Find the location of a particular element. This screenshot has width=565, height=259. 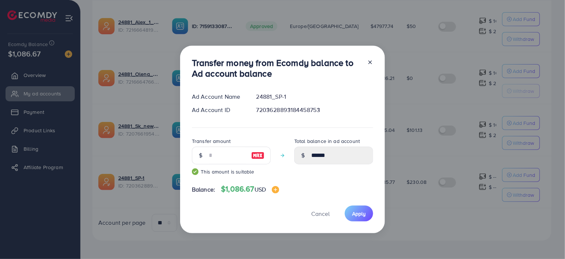

span: USD is located at coordinates (260, 189).